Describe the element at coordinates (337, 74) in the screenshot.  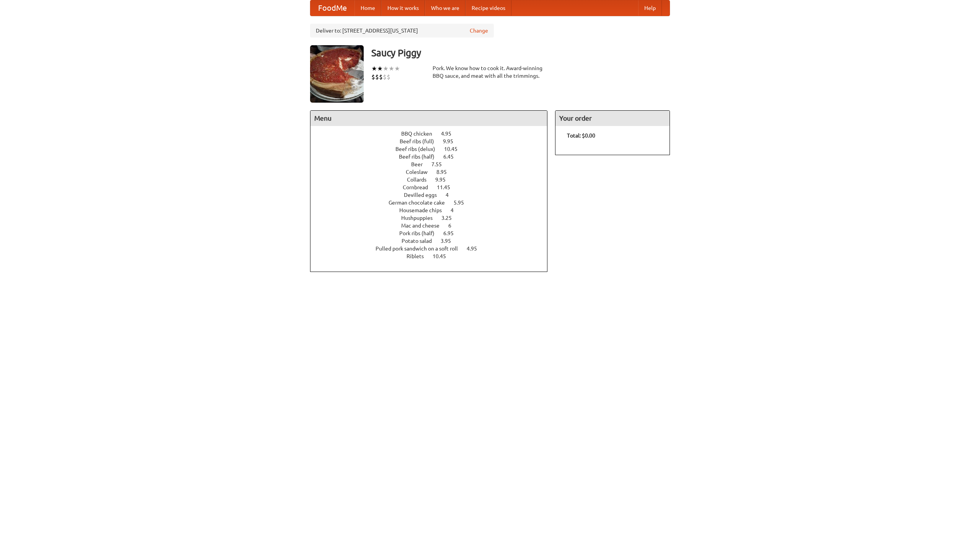
I see `img: angular.jpg` at that location.